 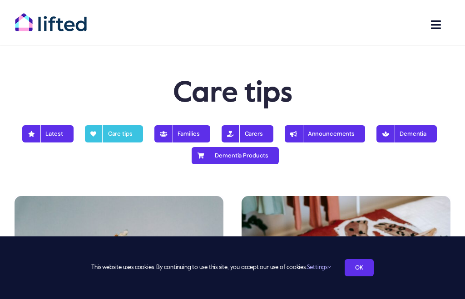 What do you see at coordinates (346, 203) in the screenshot?
I see `a: Practical tip: Getting dressed` at bounding box center [346, 203].